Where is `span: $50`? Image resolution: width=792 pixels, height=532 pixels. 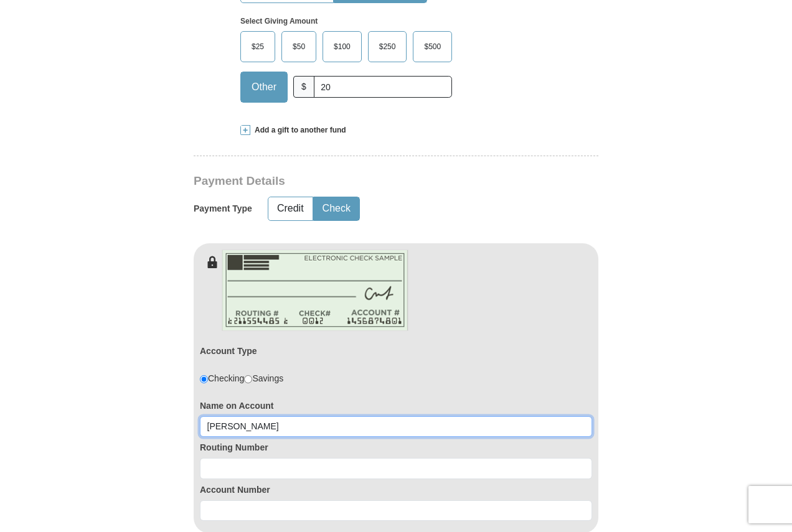
span: $50 is located at coordinates (298, 46).